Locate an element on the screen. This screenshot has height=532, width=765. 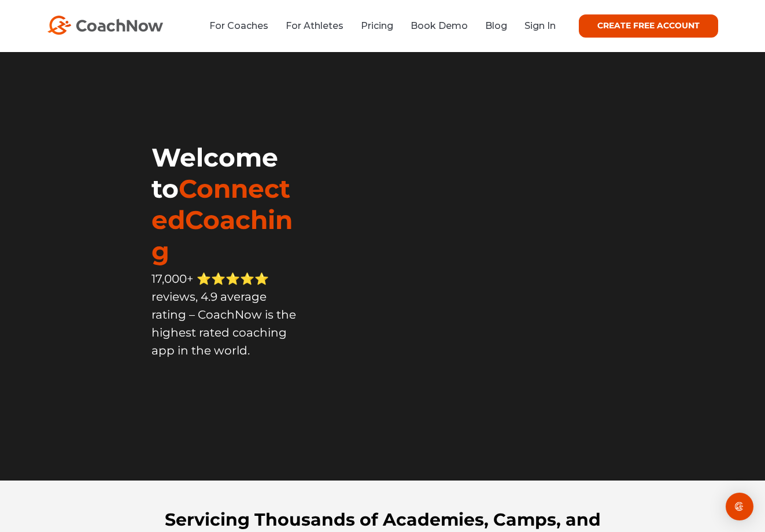
a: CREATE FREE ACCOUNT is located at coordinates (648, 26).